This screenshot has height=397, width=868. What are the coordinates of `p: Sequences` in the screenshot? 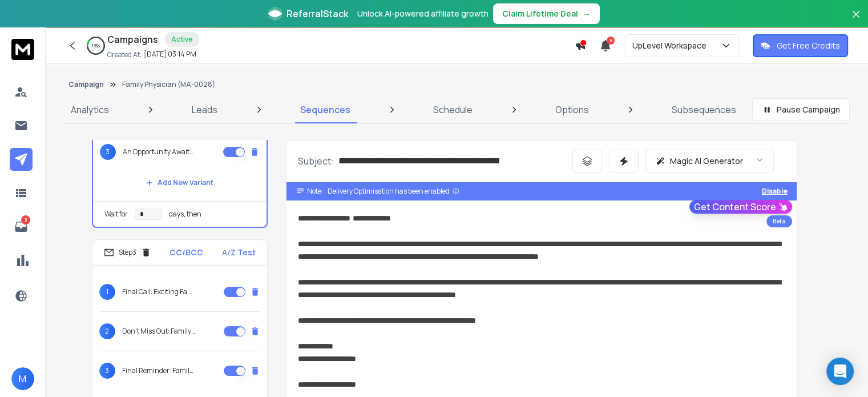 It's located at (325, 110).